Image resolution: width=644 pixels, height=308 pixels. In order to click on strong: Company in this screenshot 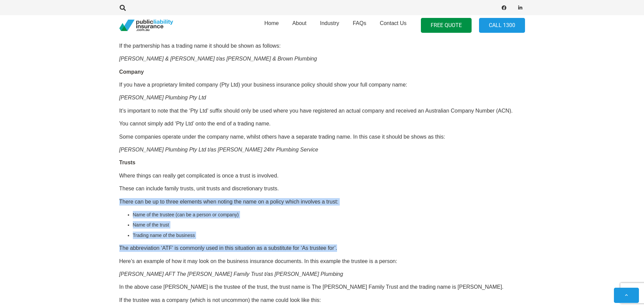, I will do `click(132, 72)`.